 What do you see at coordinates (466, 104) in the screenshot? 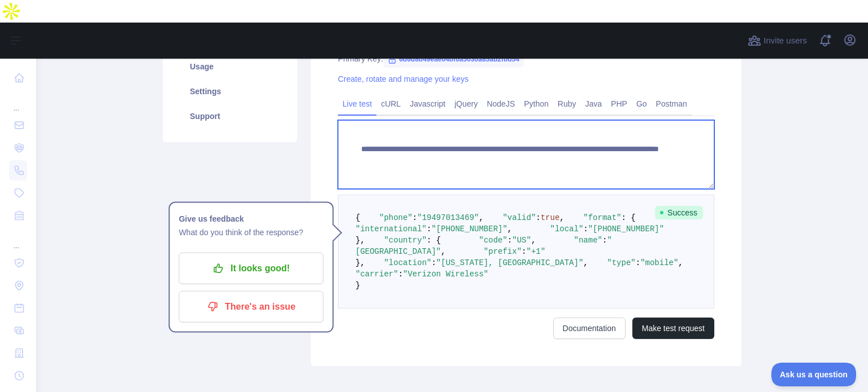
I see `a: jQuery` at bounding box center [466, 104].